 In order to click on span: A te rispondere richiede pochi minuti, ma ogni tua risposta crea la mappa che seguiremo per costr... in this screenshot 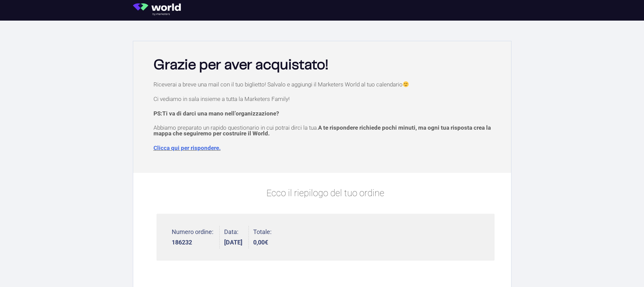, I will do `click(322, 130)`.